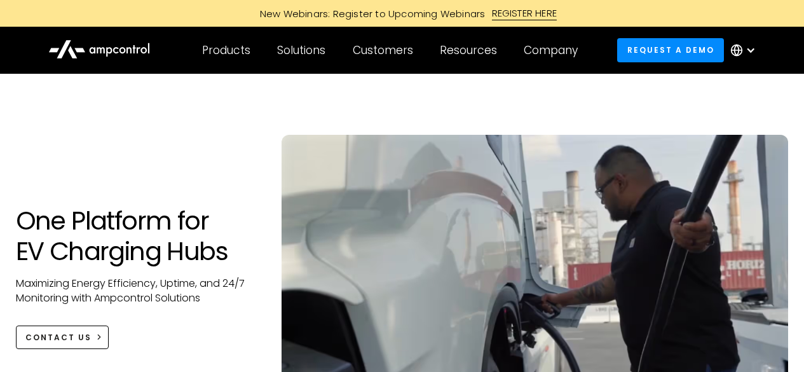  What do you see at coordinates (402, 13) in the screenshot?
I see `a: New Webinars: Register to Upcoming WebinarsREGISTER HERE` at bounding box center [402, 13].